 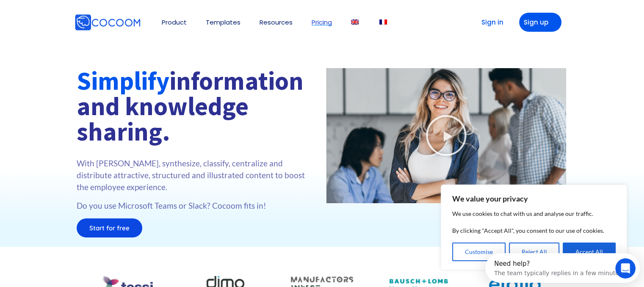 What do you see at coordinates (534, 231) in the screenshot?
I see `p: By clicking "Accept All", you consent to our use of cookies.` at bounding box center [534, 231].